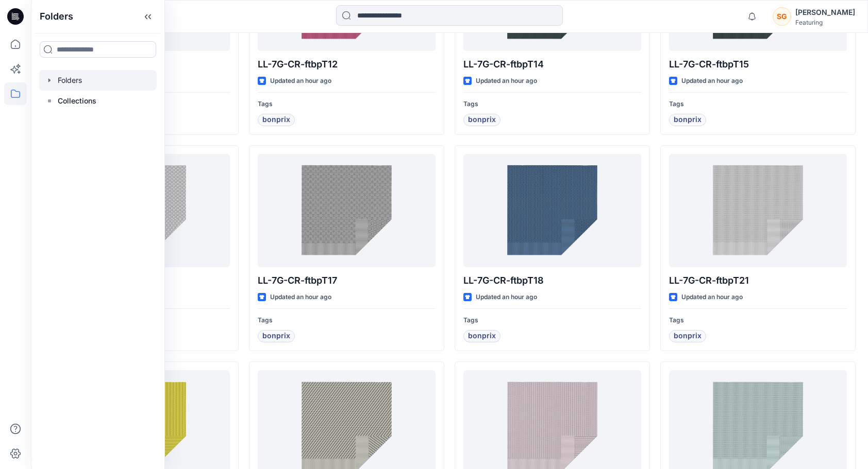 This screenshot has height=469, width=868. Describe the element at coordinates (347, 210) in the screenshot. I see `a: LL-7G-CR-ftbpT17` at that location.